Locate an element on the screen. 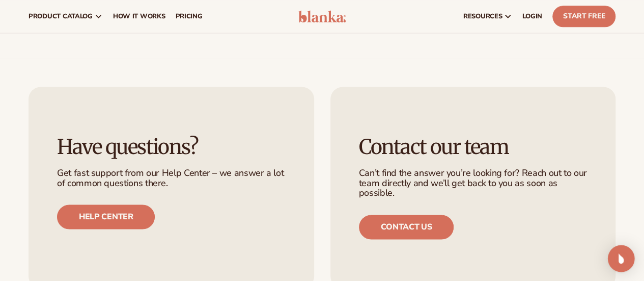 This screenshot has width=644, height=281. img: logo is located at coordinates (322, 16).